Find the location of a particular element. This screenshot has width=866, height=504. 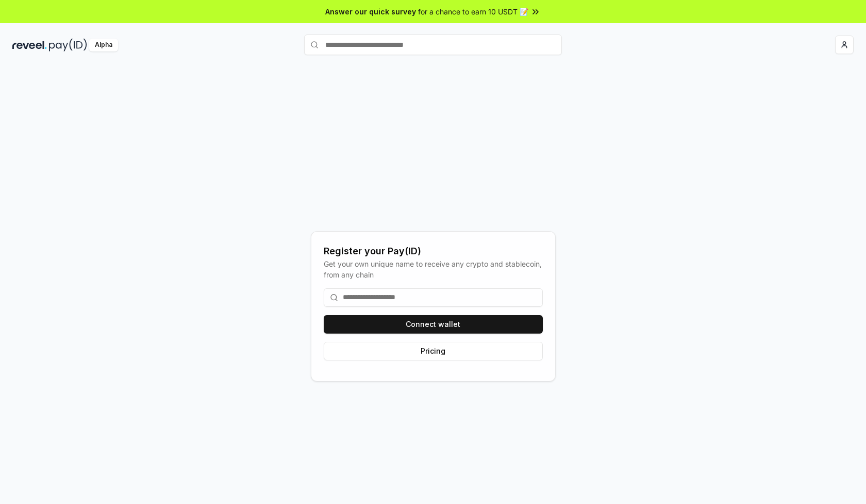

button: Pricing is located at coordinates (433, 351).